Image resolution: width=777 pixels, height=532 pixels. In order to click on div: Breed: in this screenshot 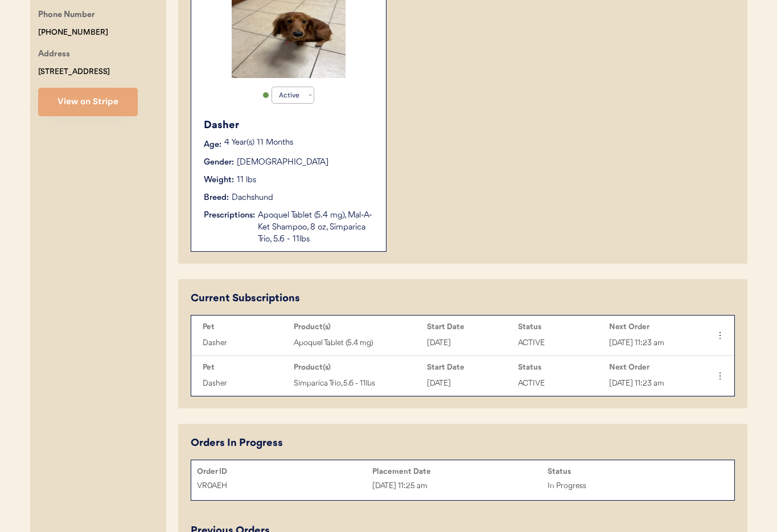, I will do `click(217, 198)`.